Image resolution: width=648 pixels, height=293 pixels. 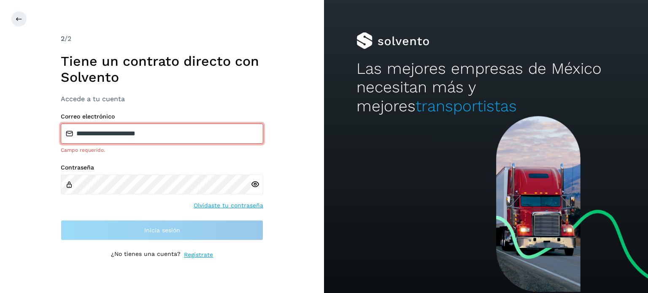 I want to click on label: Contraseña, so click(x=162, y=167).